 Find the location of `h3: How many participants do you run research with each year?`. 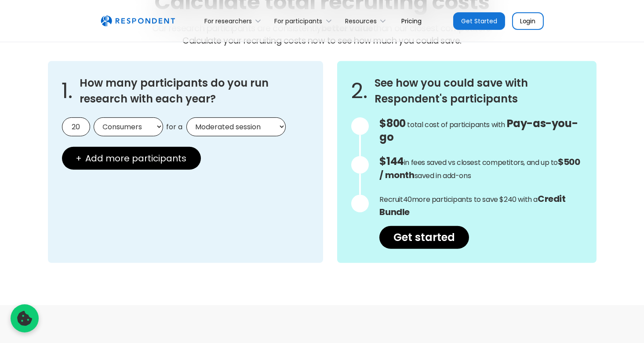

h3: How many participants do you run research with each year? is located at coordinates (195, 91).